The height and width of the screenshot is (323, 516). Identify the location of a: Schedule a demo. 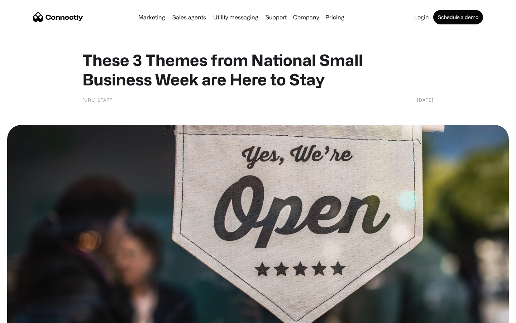
(458, 17).